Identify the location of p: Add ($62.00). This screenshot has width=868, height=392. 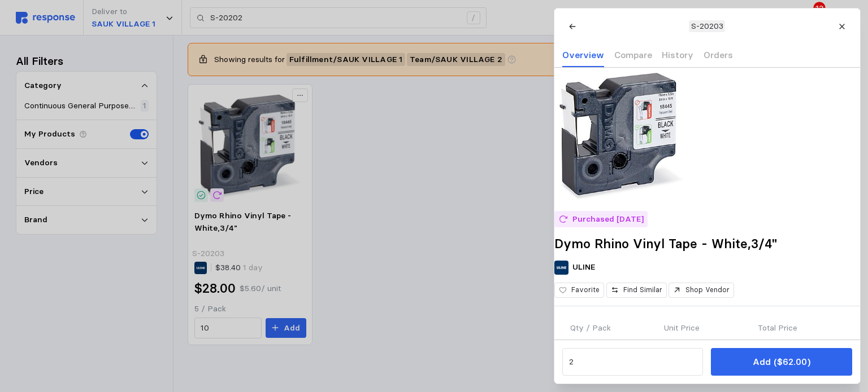
(781, 362).